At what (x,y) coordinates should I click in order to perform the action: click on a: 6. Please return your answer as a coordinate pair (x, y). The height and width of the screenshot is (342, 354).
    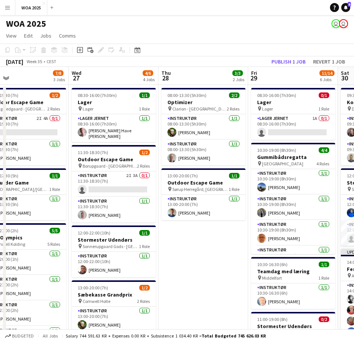
    Looking at the image, I should click on (346, 8).